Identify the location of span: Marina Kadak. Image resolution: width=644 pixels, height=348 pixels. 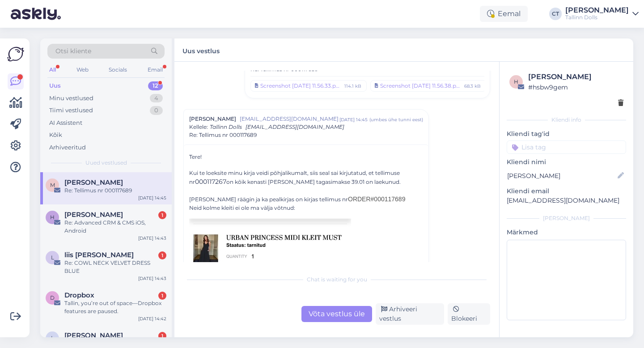
(93, 183).